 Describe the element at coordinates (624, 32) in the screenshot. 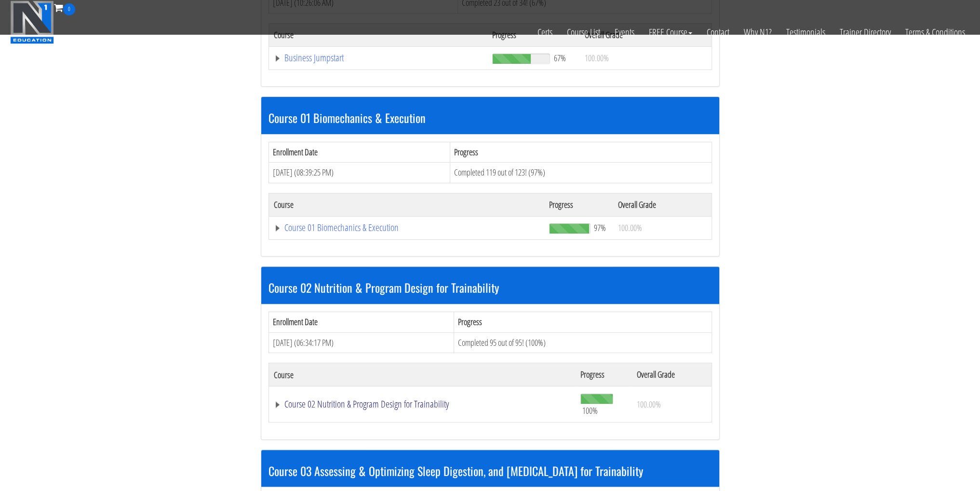

I see `a: Events` at that location.